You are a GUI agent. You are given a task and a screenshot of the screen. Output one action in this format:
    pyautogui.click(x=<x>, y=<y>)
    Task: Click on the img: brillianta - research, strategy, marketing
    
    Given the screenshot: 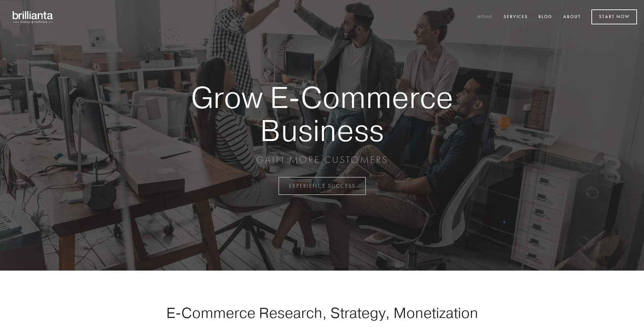 What is the action you would take?
    pyautogui.click(x=33, y=17)
    